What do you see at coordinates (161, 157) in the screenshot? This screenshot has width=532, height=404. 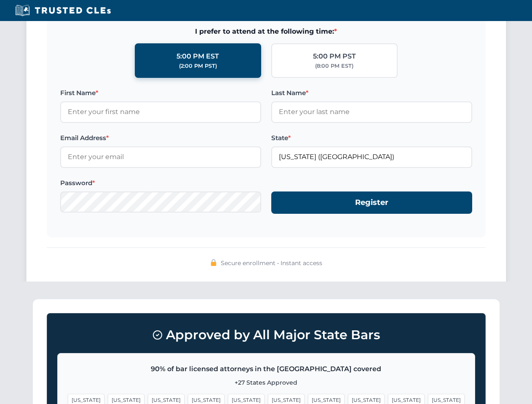 I see `input: Enter your email` at bounding box center [161, 157].